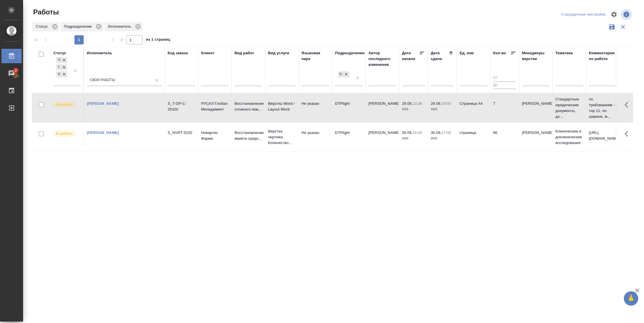 This screenshot has height=323, width=644. Describe the element at coordinates (411, 56) in the screenshot. I see `div: Дата начала` at that location.